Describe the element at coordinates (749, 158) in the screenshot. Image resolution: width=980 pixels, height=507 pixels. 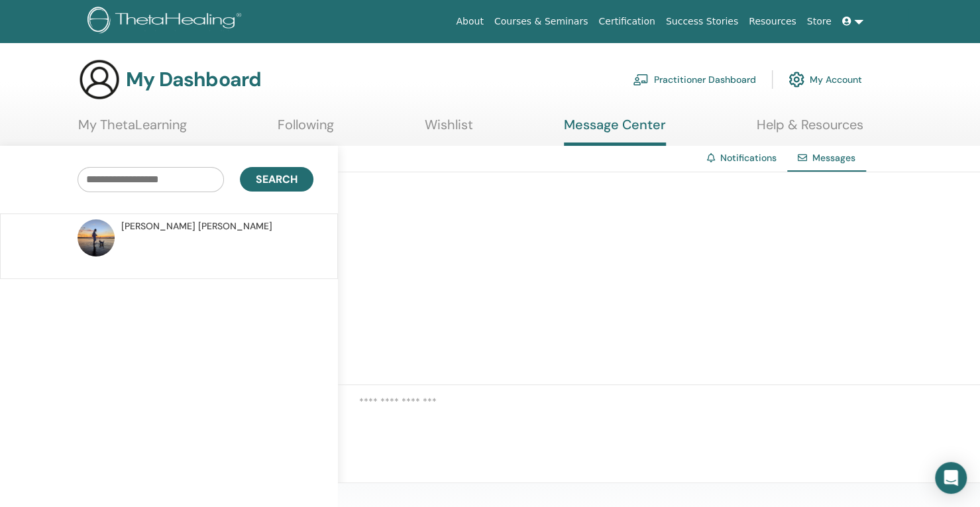
I see `a: Notifications` at that location.